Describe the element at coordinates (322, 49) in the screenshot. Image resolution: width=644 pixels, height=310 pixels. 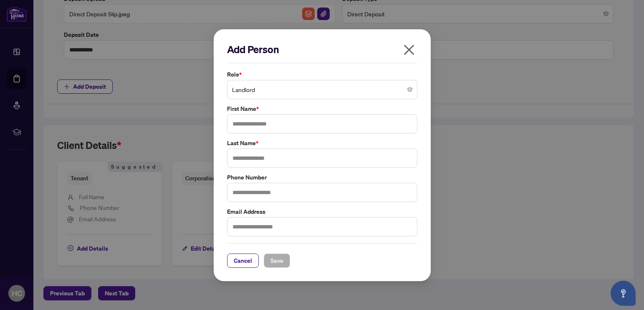
I see `h2: Add Person` at that location.